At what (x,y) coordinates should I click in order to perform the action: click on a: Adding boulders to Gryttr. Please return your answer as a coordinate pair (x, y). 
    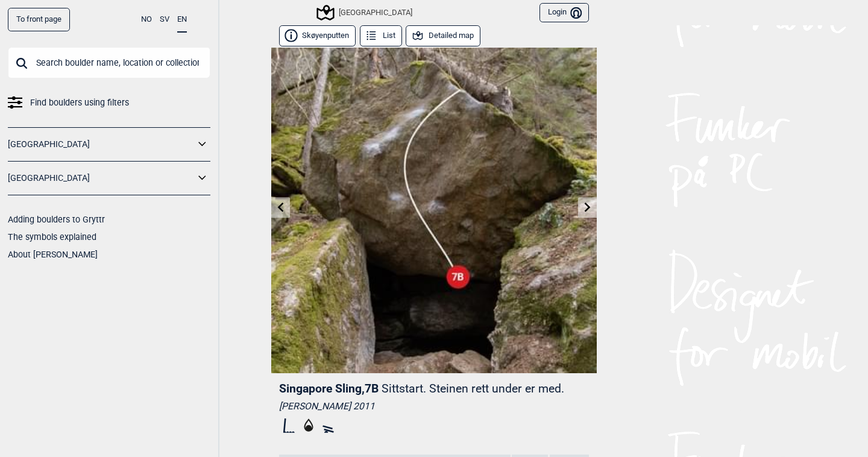
    Looking at the image, I should click on (56, 219).